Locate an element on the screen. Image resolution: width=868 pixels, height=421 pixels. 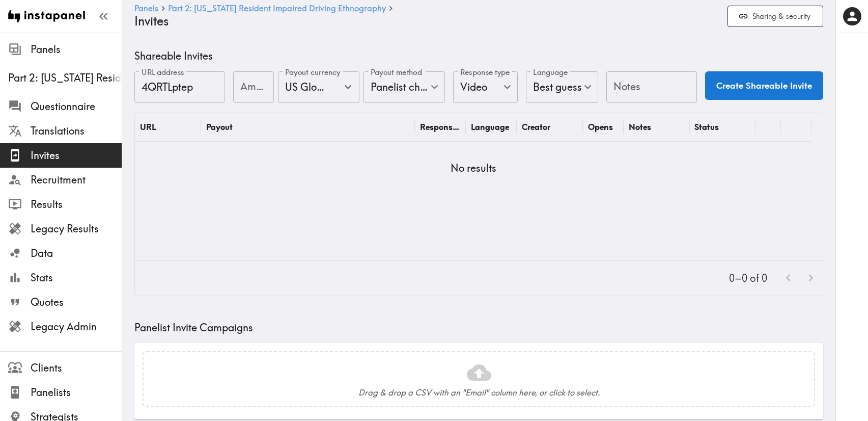
div: Response type is located at coordinates (441, 127).